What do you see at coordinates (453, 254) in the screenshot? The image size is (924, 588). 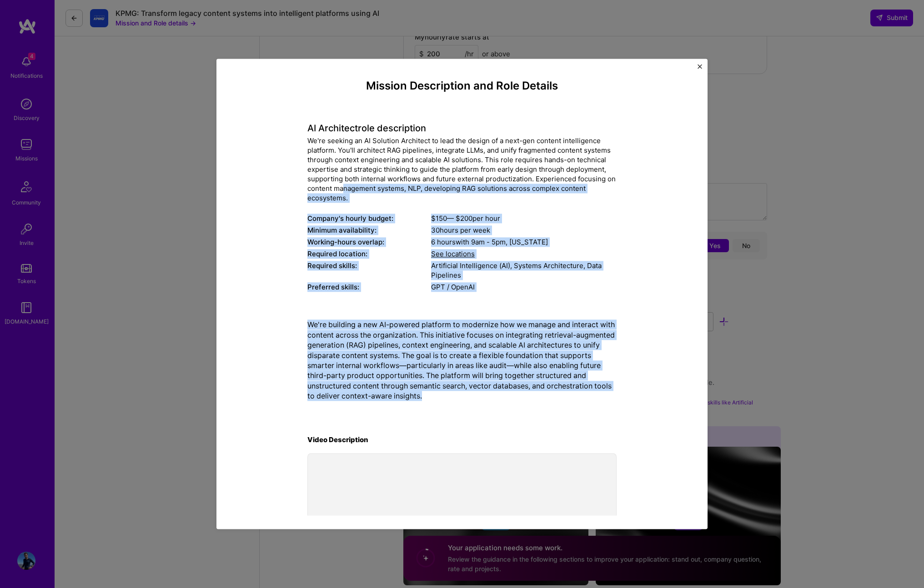 I see `span: See locations` at bounding box center [453, 254].